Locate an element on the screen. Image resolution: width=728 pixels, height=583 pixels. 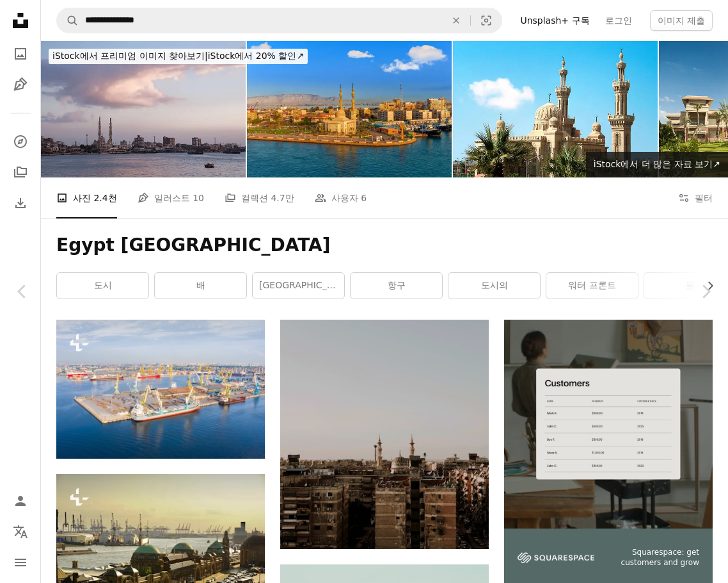
img: 높은 건물에서 바라본 도시 풍경 is located at coordinates (385, 434).